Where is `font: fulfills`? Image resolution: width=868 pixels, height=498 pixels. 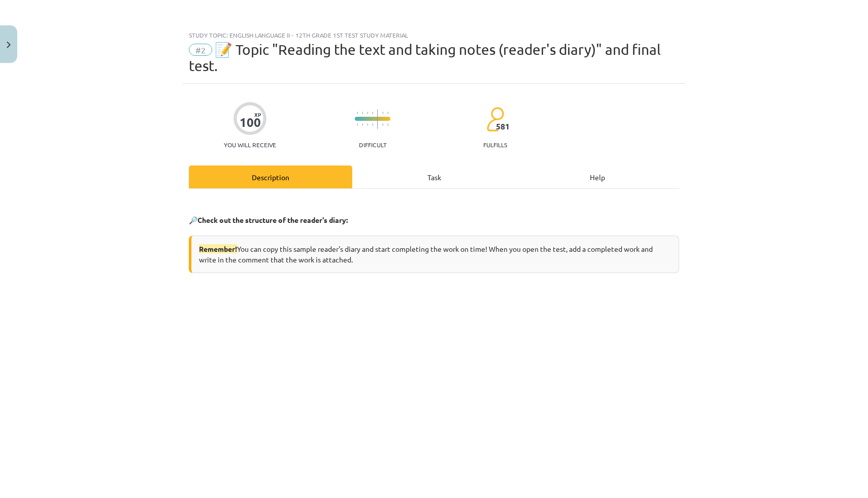
font: fulfills is located at coordinates (495, 144).